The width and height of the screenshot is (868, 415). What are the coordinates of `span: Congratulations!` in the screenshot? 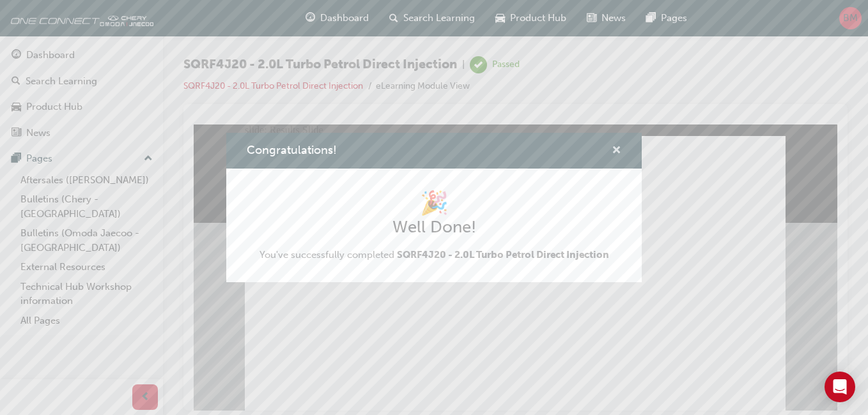 It's located at (291, 150).